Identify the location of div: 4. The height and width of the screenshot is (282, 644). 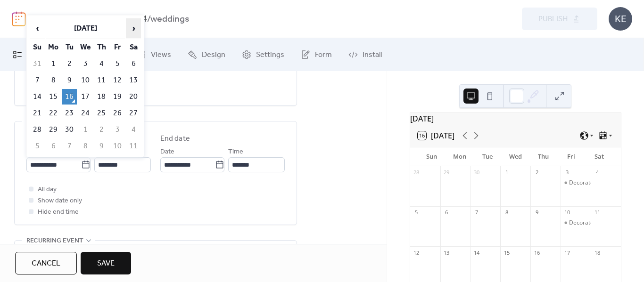
(597, 173).